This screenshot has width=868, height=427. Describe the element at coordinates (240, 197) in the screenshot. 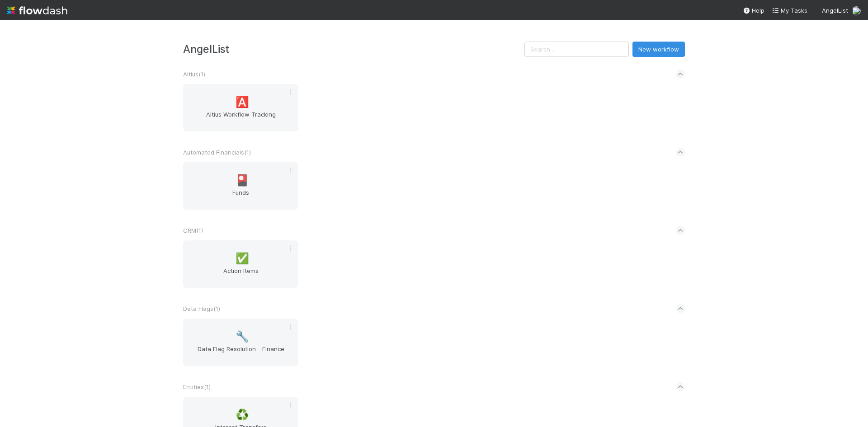

I see `span: Funds` at that location.